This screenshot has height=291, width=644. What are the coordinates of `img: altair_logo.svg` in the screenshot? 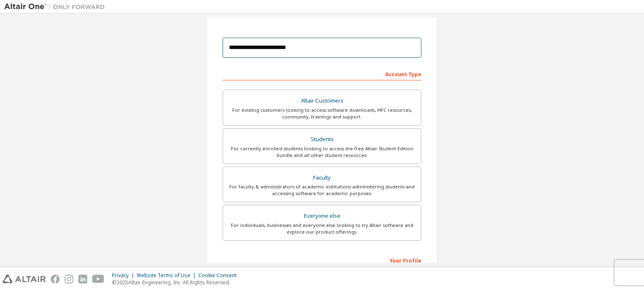 It's located at (24, 279).